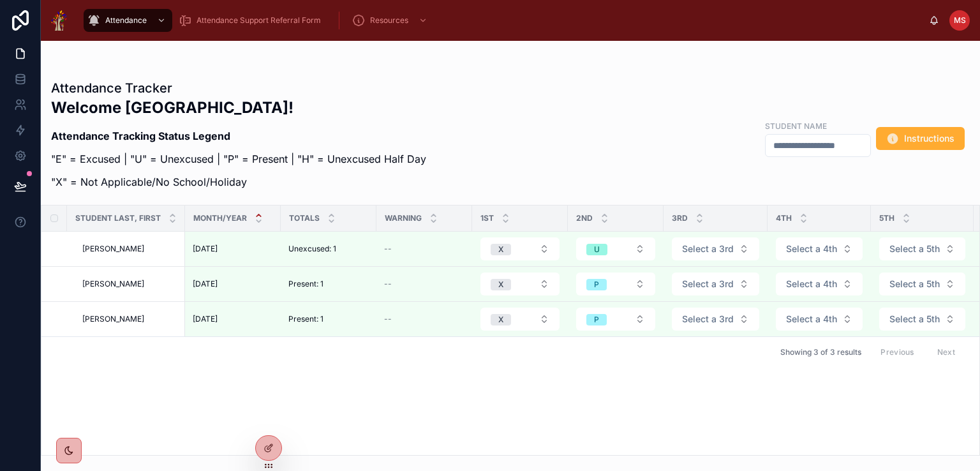 This screenshot has width=980, height=471. Describe the element at coordinates (795, 126) in the screenshot. I see `label: Student Name` at that location.